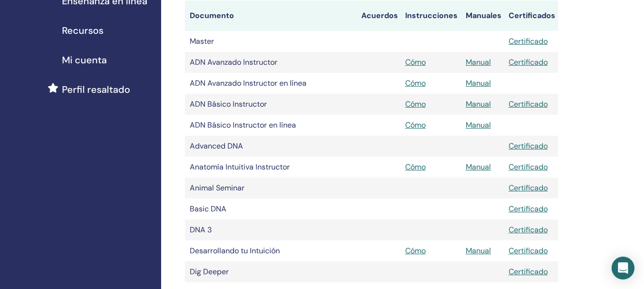 This screenshot has width=644, height=289. I want to click on th: Documento, so click(270, 16).